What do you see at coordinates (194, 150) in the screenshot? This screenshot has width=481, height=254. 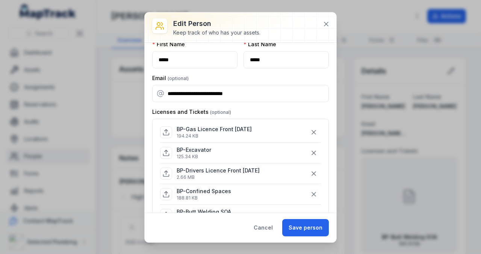 I see `p: BP-Excavator` at bounding box center [194, 150].